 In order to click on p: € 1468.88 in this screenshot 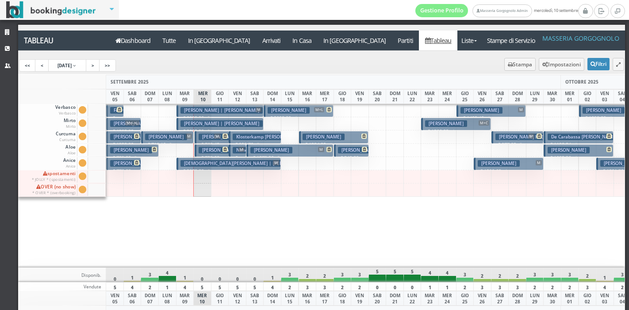, I will do `click(115, 128)`.